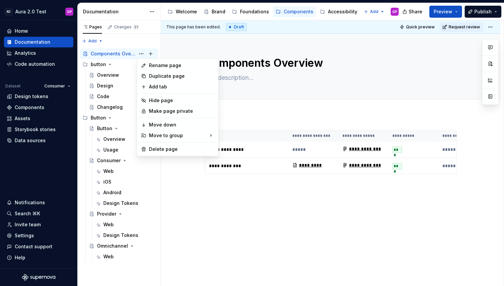 The image size is (504, 286). Describe the element at coordinates (182, 125) in the screenshot. I see `div: Move down` at that location.